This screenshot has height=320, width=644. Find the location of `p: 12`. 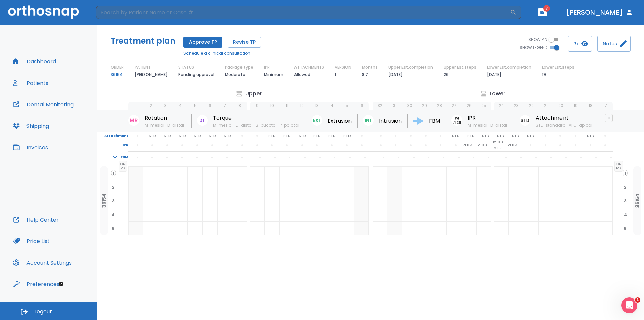

p: 12 is located at coordinates (301, 106).